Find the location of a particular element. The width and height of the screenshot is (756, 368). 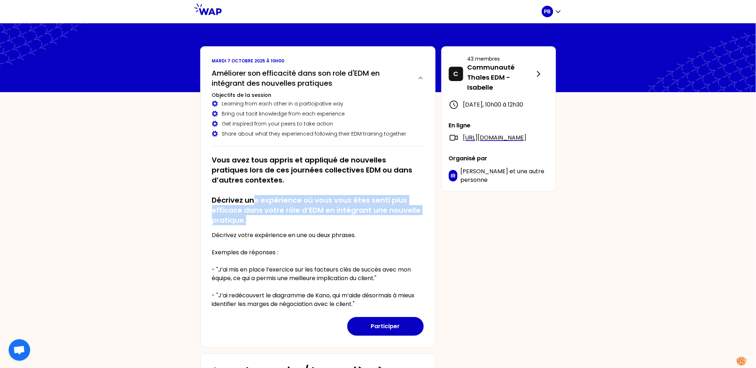

h2: Améliorer son efficacité dans son role d'EDM en intégrant des nouvelles pratiques is located at coordinates (312, 78).